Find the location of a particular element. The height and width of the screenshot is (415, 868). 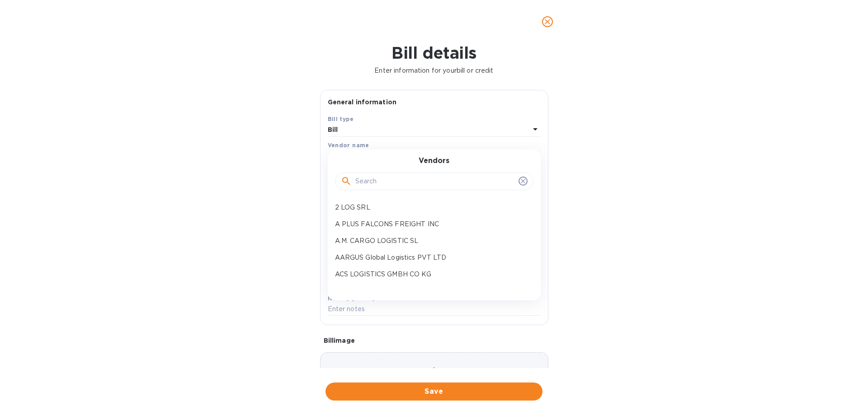

button: close is located at coordinates (547, 21).